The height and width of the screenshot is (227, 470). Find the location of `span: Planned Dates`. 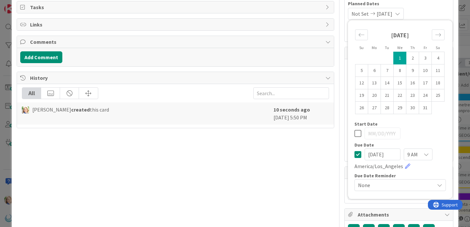

span: Planned Dates is located at coordinates (399, 4).